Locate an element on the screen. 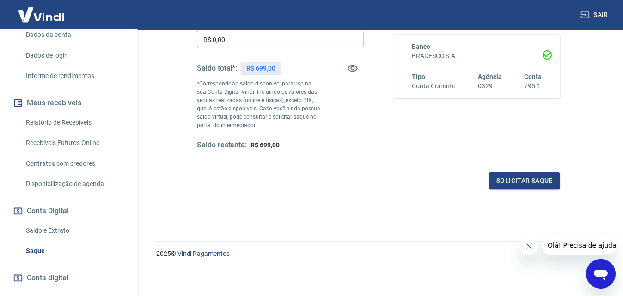 This screenshot has width=623, height=296. a: Vindi Pagamentos is located at coordinates (203, 254).